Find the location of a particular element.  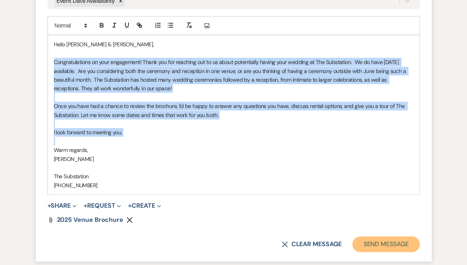

button: Create is located at coordinates (144, 206).